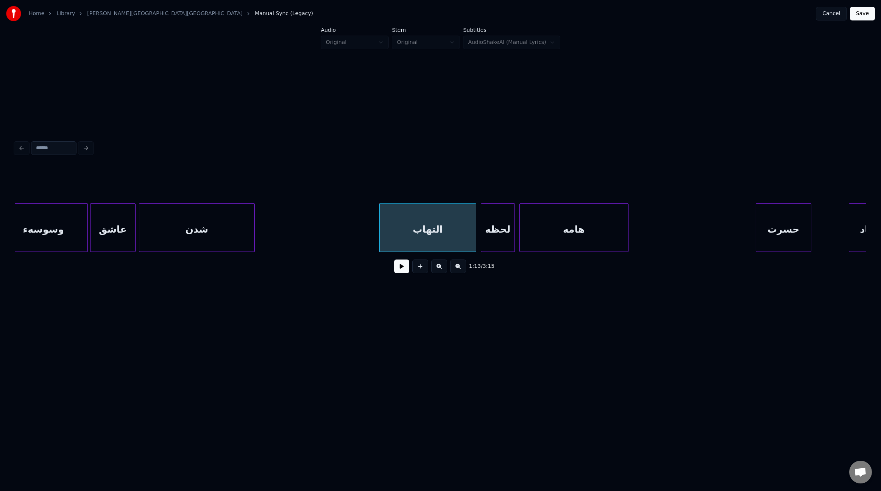 The height and width of the screenshot is (491, 881). What do you see at coordinates (475, 266) in the screenshot?
I see `span: 1:13` at bounding box center [475, 266].